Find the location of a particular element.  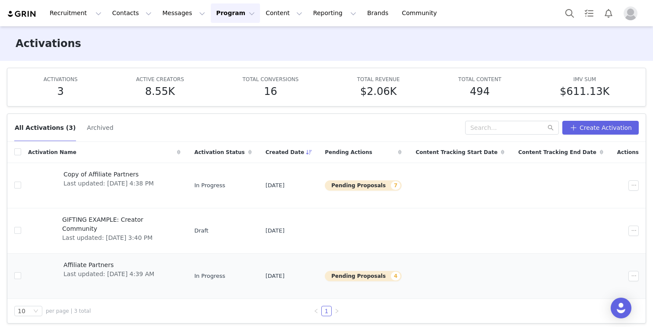

span: Copy of Affiliate Partners is located at coordinates (108, 174).